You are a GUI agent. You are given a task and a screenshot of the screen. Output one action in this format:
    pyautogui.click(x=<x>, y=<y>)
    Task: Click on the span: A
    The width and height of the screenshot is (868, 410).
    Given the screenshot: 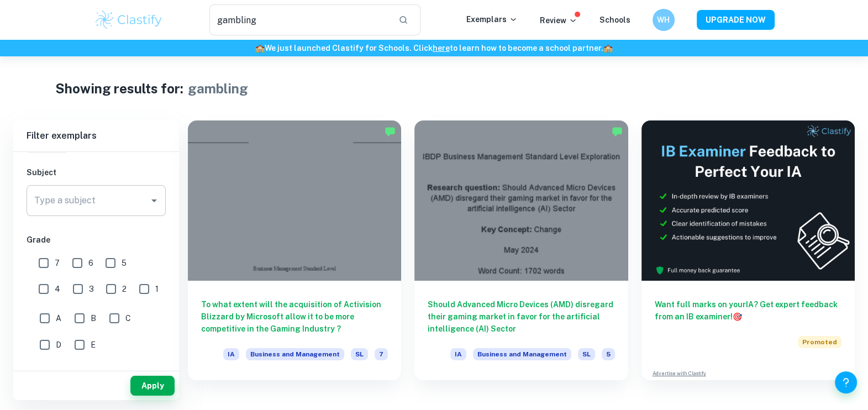 What is the action you would take?
    pyautogui.click(x=59, y=318)
    